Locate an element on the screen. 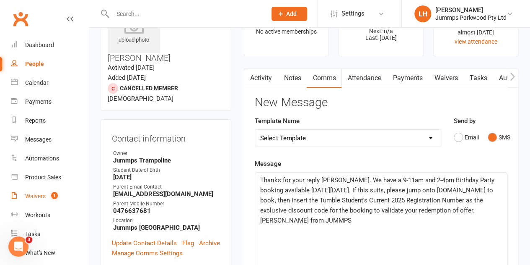 This screenshot has width=530, height=265. a: Clubworx is located at coordinates (21, 19).